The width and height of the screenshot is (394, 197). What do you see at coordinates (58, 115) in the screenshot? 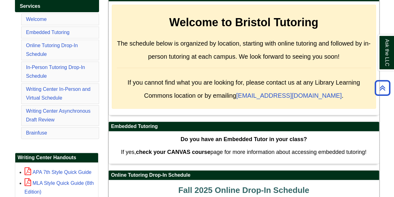
I see `a: Writing Center Asynchronous Draft Review` at bounding box center [58, 115].